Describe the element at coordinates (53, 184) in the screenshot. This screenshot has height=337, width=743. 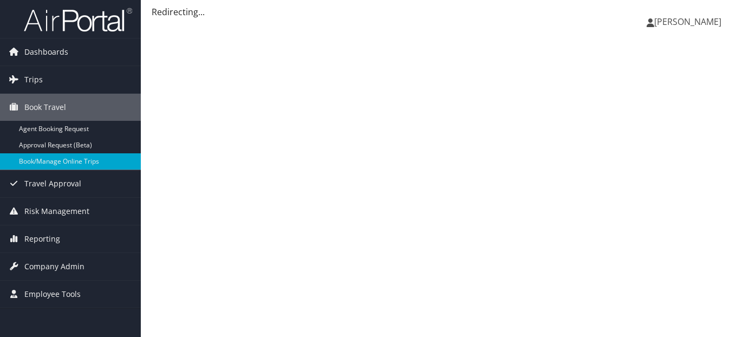
I see `span: Travel Approval` at that location.